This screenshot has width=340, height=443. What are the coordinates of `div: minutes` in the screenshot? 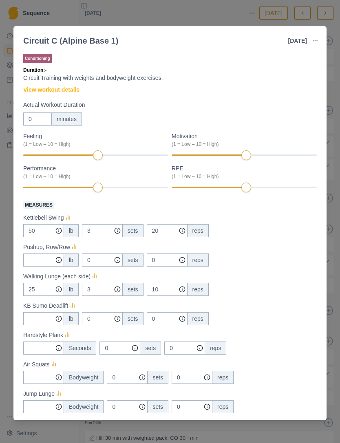 It's located at (66, 119).